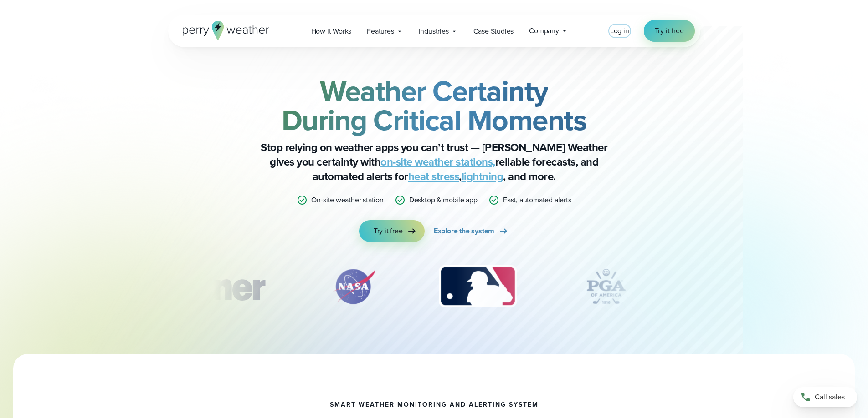  Describe the element at coordinates (471, 231) in the screenshot. I see `a: Explore the system` at that location.